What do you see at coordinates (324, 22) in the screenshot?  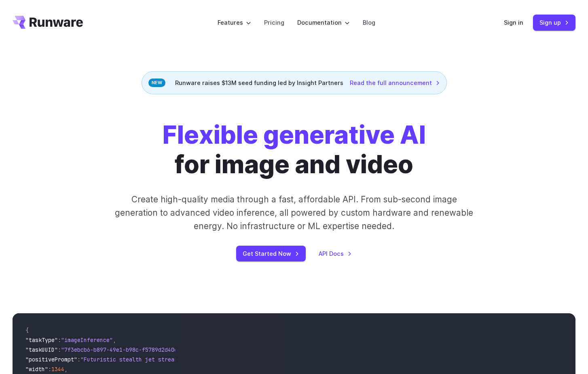 I see `label: Documentation` at bounding box center [324, 22].